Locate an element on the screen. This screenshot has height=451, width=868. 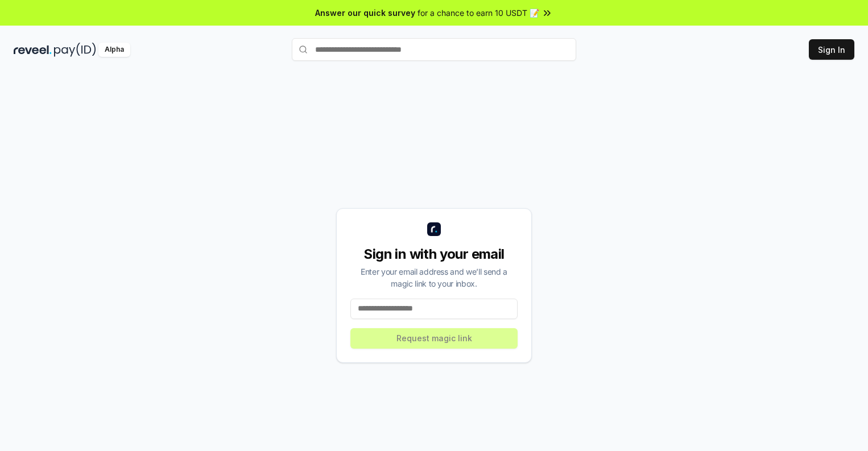
img: logo_small is located at coordinates (434, 229).